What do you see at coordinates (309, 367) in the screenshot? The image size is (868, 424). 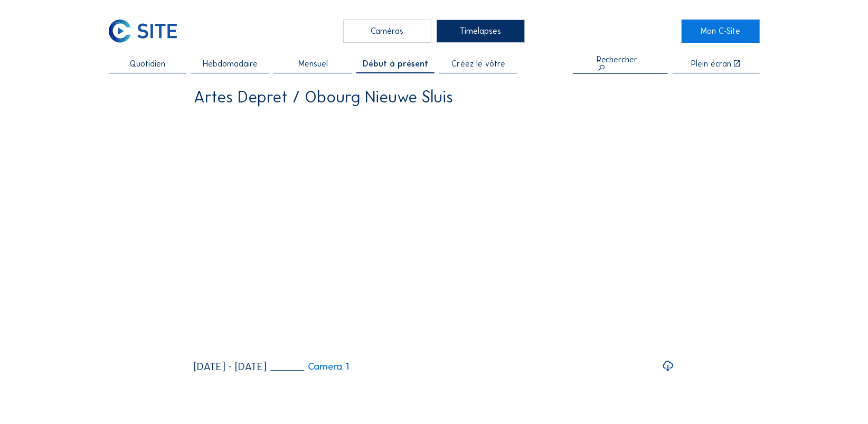 I see `a: Camera 1` at bounding box center [309, 367].